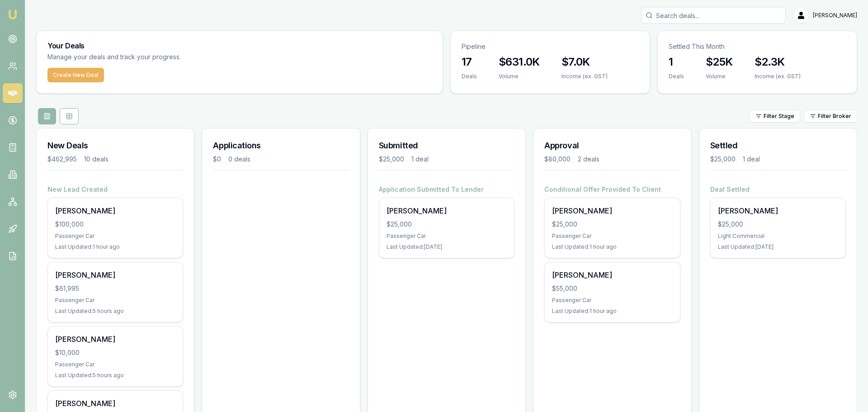 The width and height of the screenshot is (868, 412). Describe the element at coordinates (778, 189) in the screenshot. I see `h4: Deal Settled` at that location.